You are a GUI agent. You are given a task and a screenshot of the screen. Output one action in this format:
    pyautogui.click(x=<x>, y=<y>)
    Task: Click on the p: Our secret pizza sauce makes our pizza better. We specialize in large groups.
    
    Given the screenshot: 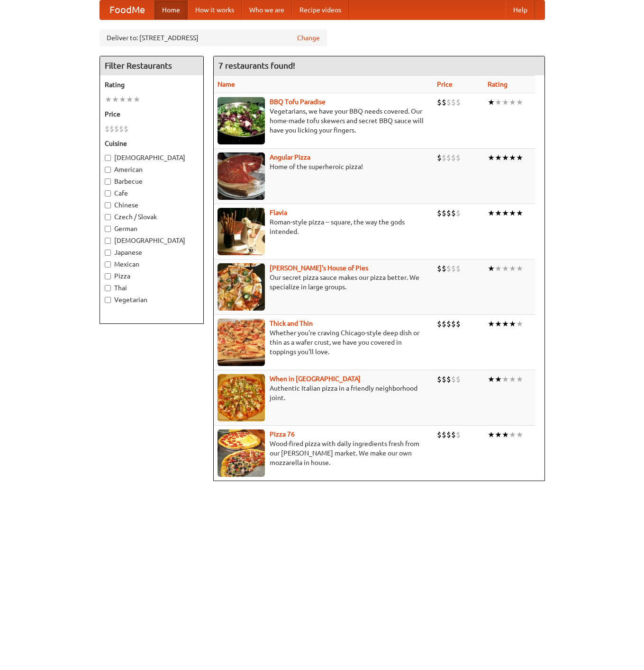 What is the action you would take?
    pyautogui.click(x=324, y=282)
    